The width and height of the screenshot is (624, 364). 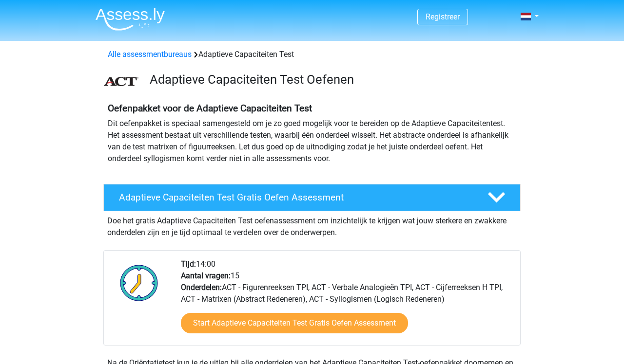 What do you see at coordinates (188, 264) in the screenshot?
I see `b: Tijd:` at bounding box center [188, 264].